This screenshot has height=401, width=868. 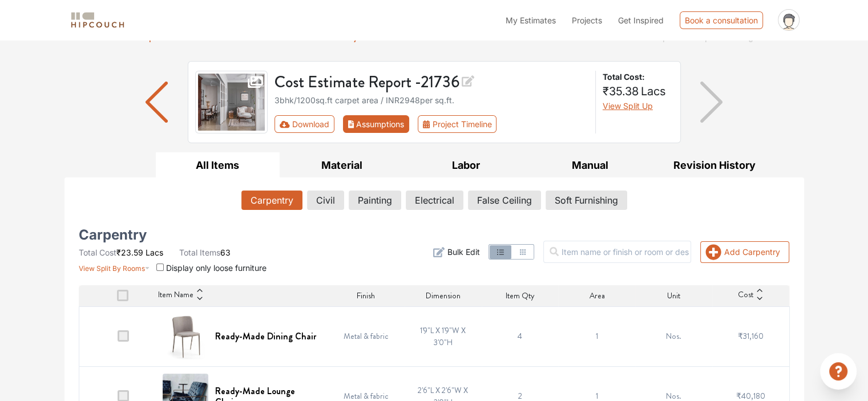 What do you see at coordinates (520, 295) in the screenshot?
I see `span: Item Qty` at bounding box center [520, 295].